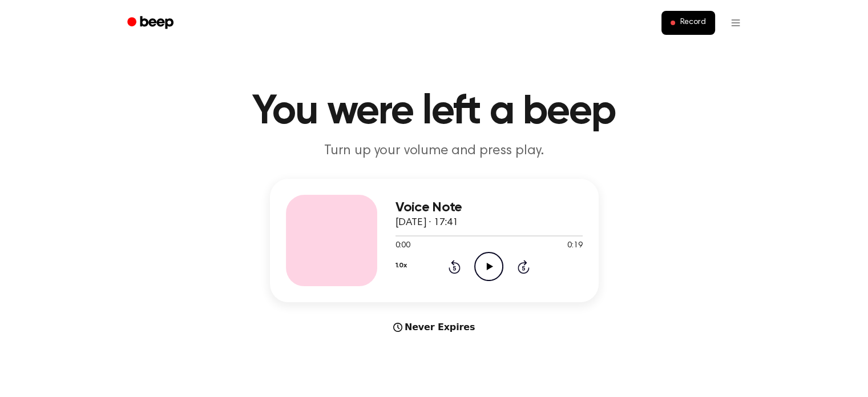 This screenshot has height=397, width=868. Describe the element at coordinates (489, 207) in the screenshot. I see `h3: Voice Note` at that location.